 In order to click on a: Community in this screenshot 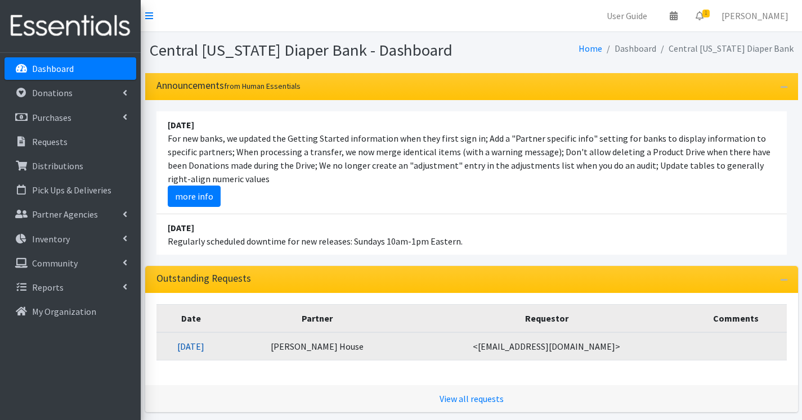, I will do `click(70, 263)`.